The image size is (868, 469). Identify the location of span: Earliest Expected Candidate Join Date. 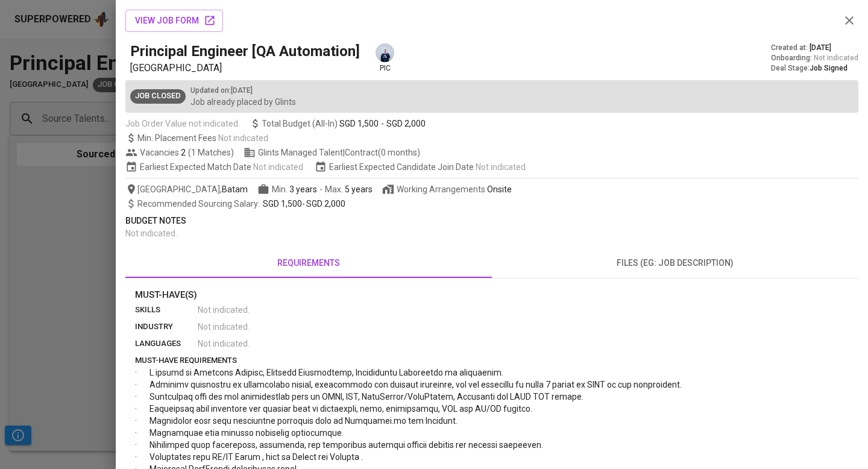
(421, 167).